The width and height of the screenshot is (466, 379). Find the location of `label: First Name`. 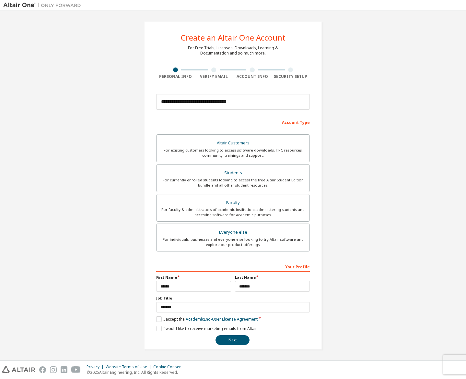

label: First Name is located at coordinates (193, 277).